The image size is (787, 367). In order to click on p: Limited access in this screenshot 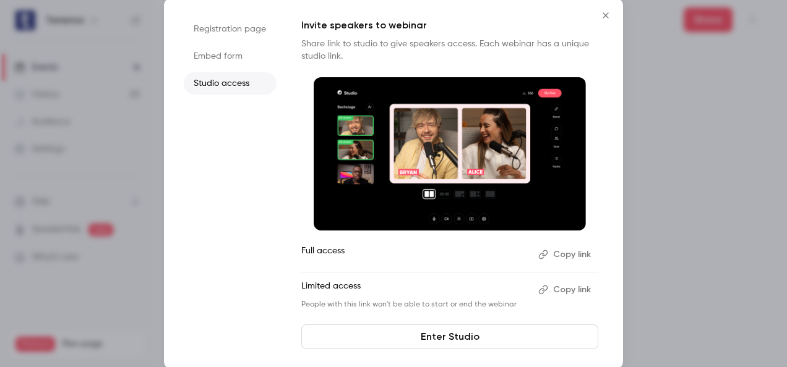, I will do `click(414, 290)`.